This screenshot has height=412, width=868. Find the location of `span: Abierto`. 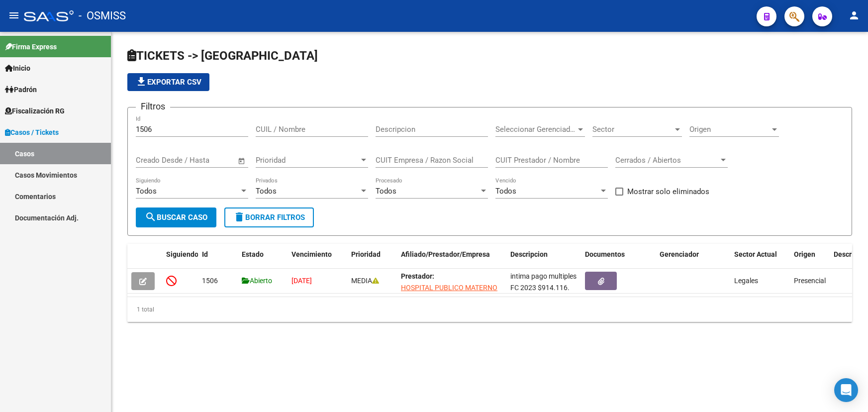

span: Abierto is located at coordinates (256, 281).